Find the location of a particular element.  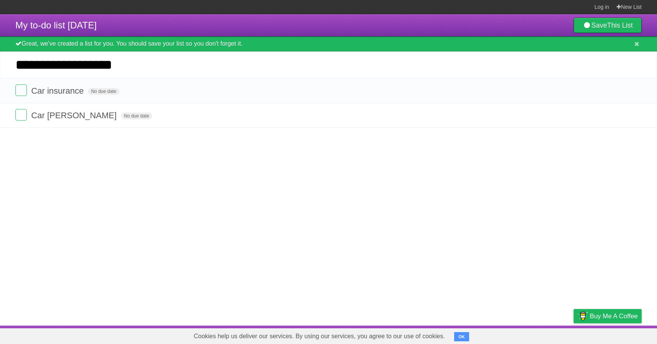

img: Buy me a coffee is located at coordinates (583, 316).